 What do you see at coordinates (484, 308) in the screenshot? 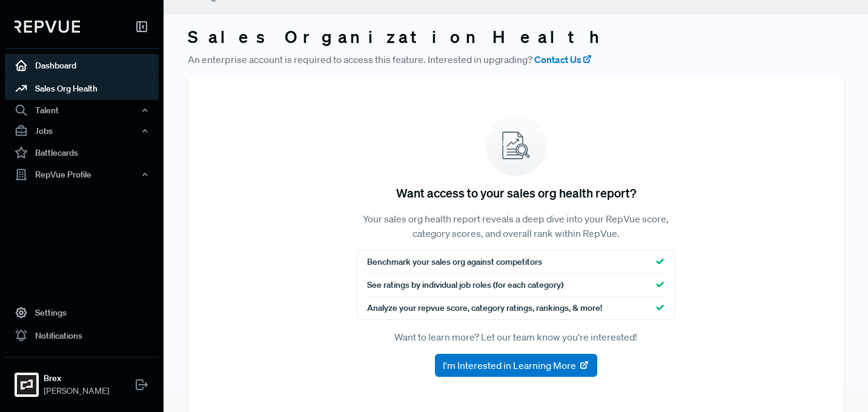
I see `span: Analyze your repvue score, category ratings, rankings, & more!` at bounding box center [484, 308].